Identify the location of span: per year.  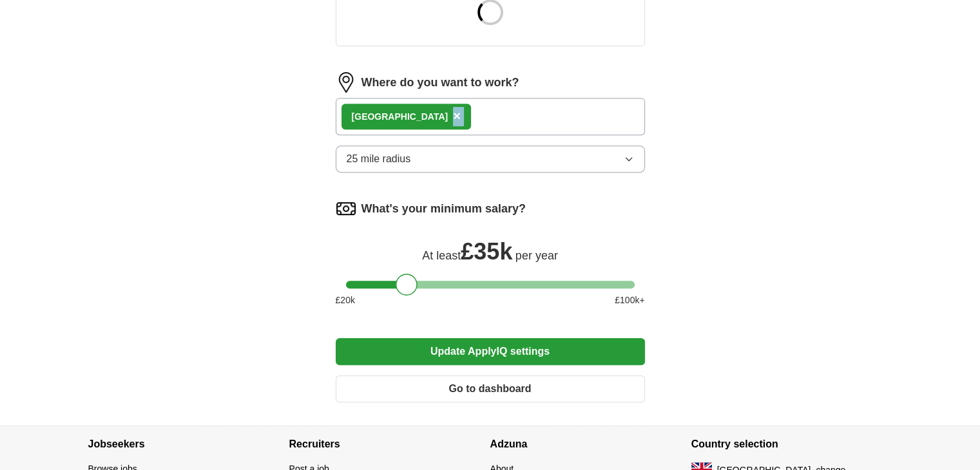
(537, 255).